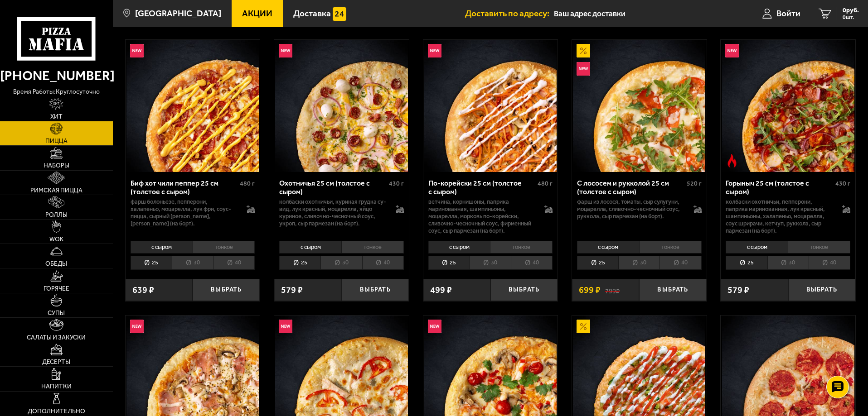 The width and height of the screenshot is (868, 416). I want to click on img: Горыныч 25 см (толстое с сыром), so click(788, 106).